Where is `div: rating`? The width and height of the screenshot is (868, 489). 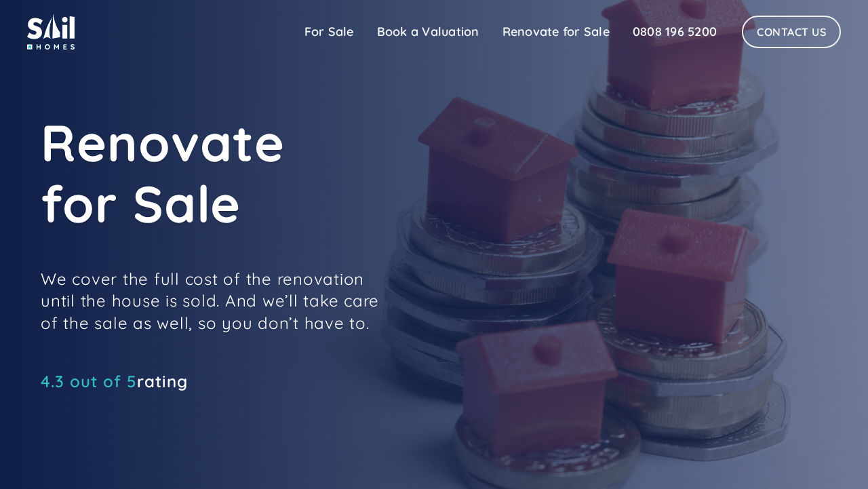
div: rating is located at coordinates (114, 381).